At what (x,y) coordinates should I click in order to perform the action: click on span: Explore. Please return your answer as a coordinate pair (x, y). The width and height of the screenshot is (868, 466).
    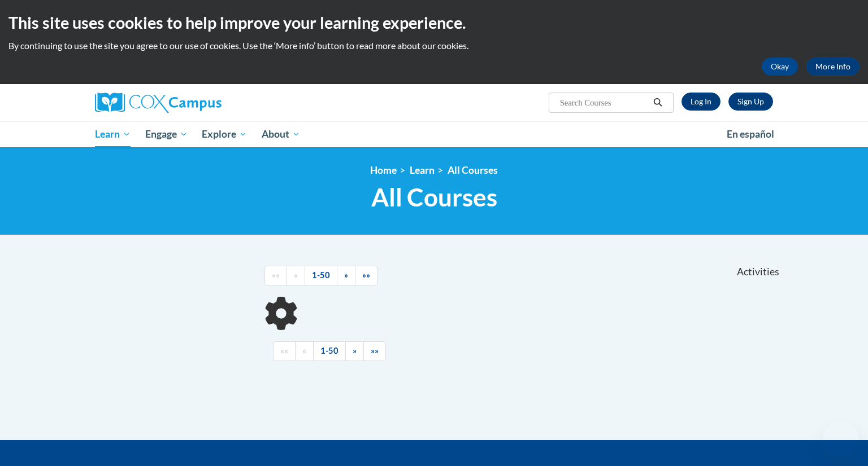
    Looking at the image, I should click on (225, 134).